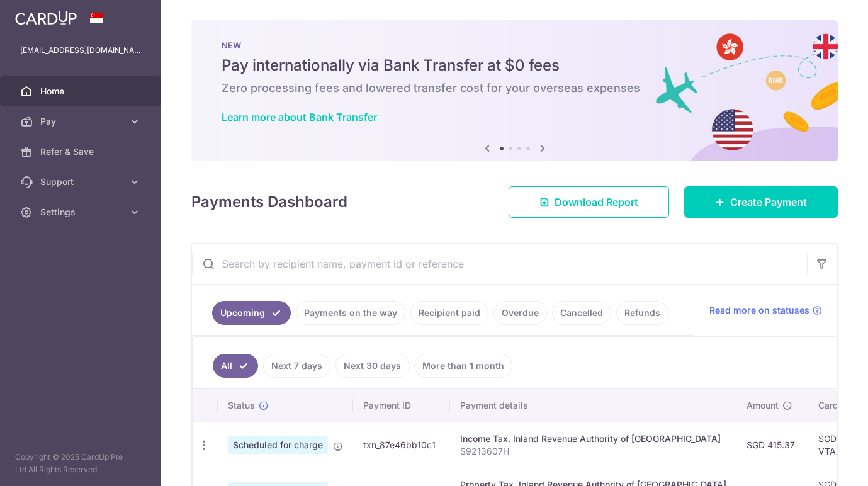 The image size is (868, 486). Describe the element at coordinates (582, 313) in the screenshot. I see `a: Cancelled` at that location.